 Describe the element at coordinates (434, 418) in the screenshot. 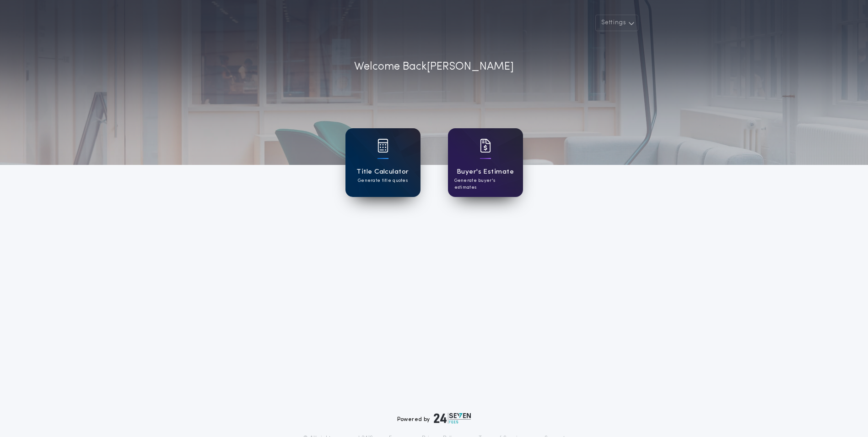

I see `div: Powered by` at that location.